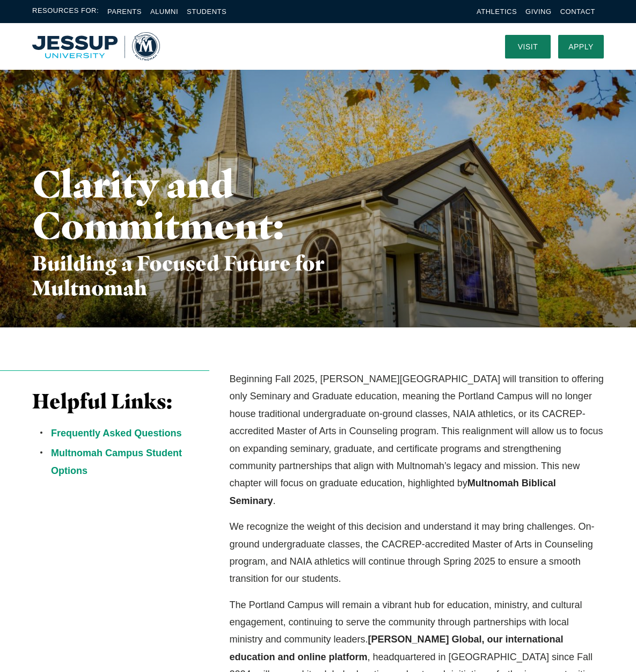 The height and width of the screenshot is (672, 636). What do you see at coordinates (117, 462) in the screenshot?
I see `a: Multnomah Campus Student Options` at bounding box center [117, 462].